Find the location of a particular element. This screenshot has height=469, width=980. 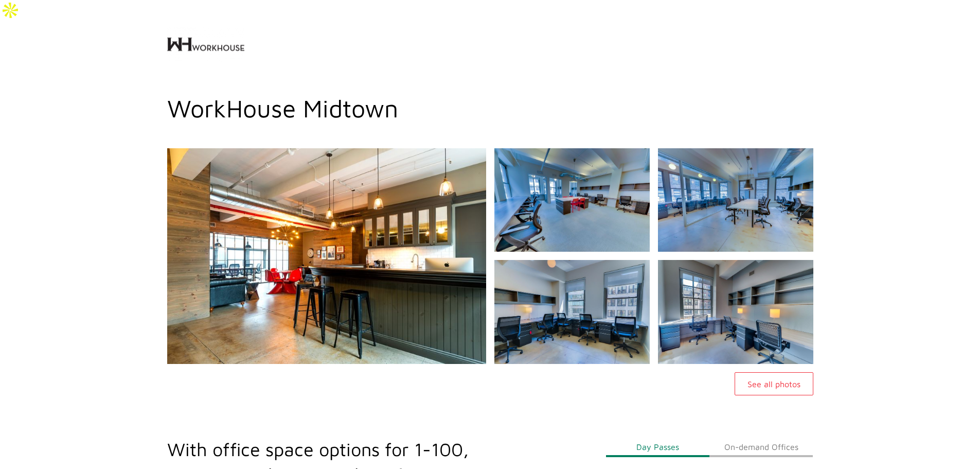

button: Day Passes is located at coordinates (658, 447).